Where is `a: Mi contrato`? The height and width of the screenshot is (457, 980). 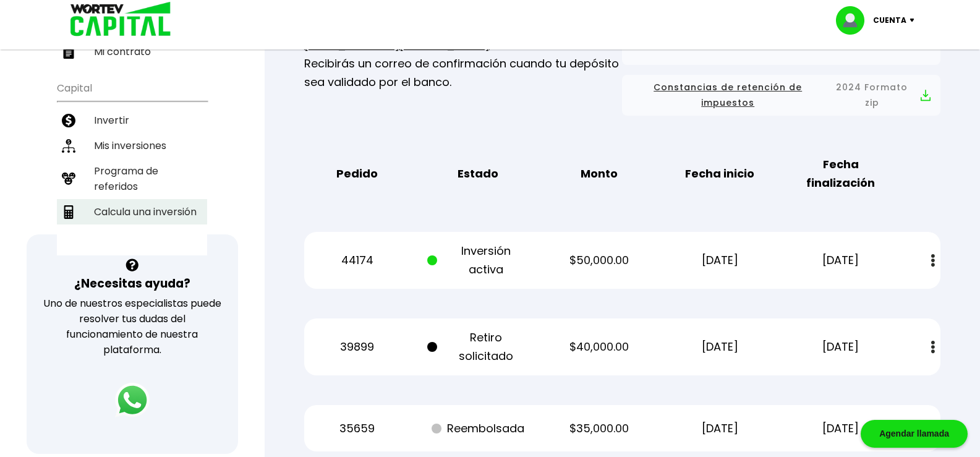 a: Mi contrato is located at coordinates (131, 51).